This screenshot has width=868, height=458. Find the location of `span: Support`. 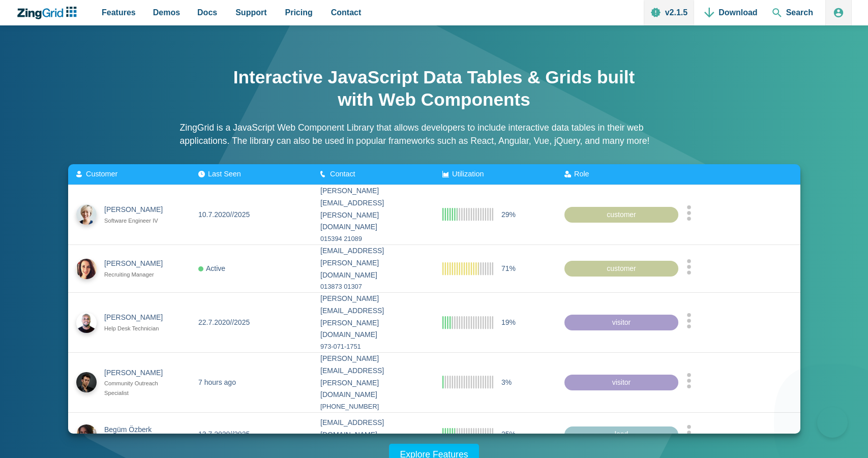

span: Support is located at coordinates (251, 12).